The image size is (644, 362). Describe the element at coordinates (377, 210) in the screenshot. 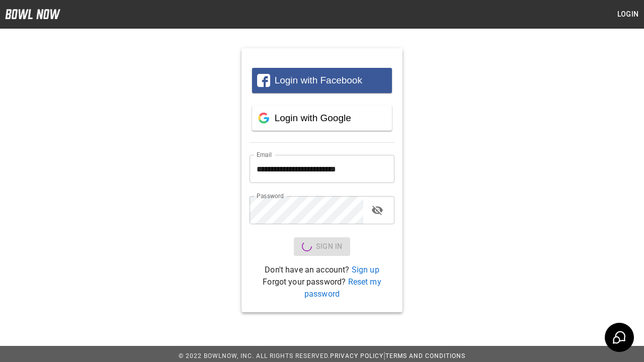

I see `button: toggle password visibility` at that location.